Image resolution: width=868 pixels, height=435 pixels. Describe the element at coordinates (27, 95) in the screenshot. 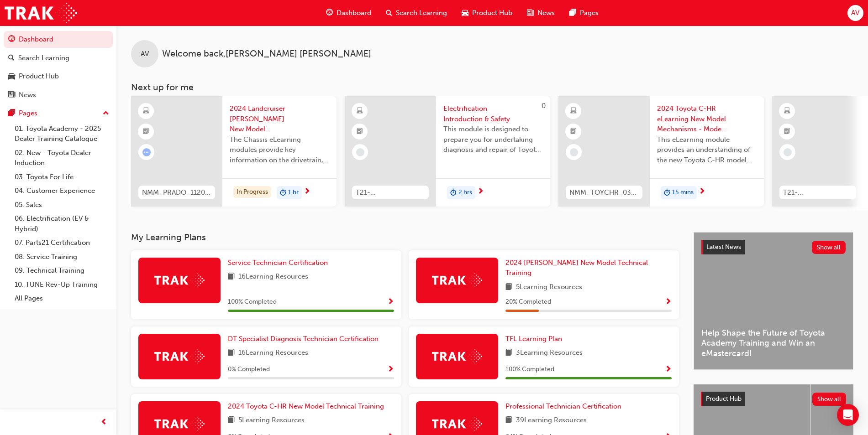

I see `div: News` at that location.